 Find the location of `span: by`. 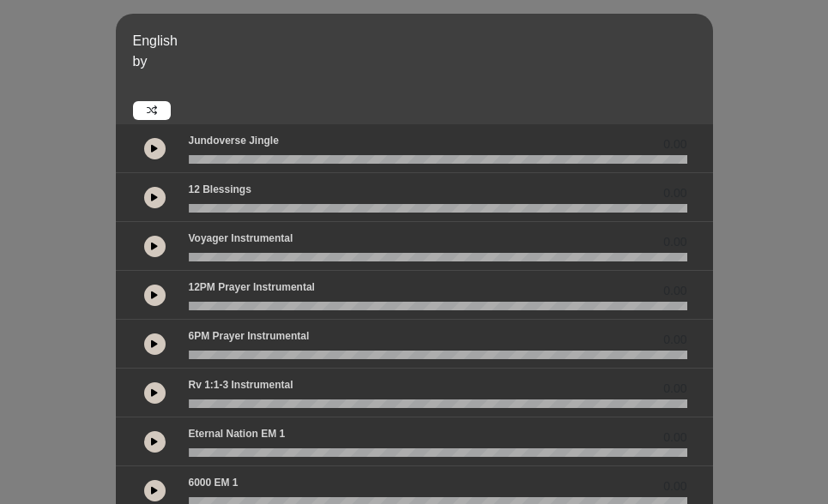

span: by is located at coordinates (140, 61).